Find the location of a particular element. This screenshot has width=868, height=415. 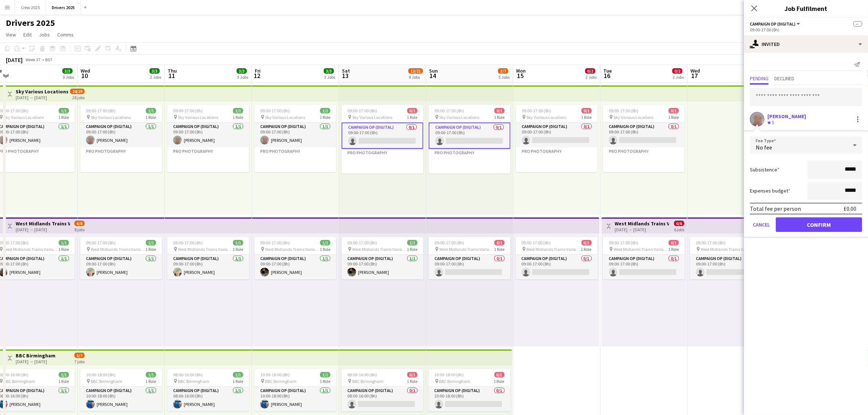

div: 09:00-17:00 (8h)0/1 West Midlands Trains Various Locations1 RoleCampaign Op (Digital)0/109:00-17:... is located at coordinates (731, 258).